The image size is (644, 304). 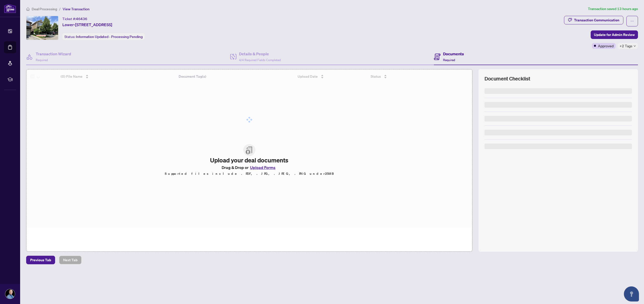 What do you see at coordinates (10, 294) in the screenshot?
I see `img: Profile Icon` at bounding box center [10, 294].